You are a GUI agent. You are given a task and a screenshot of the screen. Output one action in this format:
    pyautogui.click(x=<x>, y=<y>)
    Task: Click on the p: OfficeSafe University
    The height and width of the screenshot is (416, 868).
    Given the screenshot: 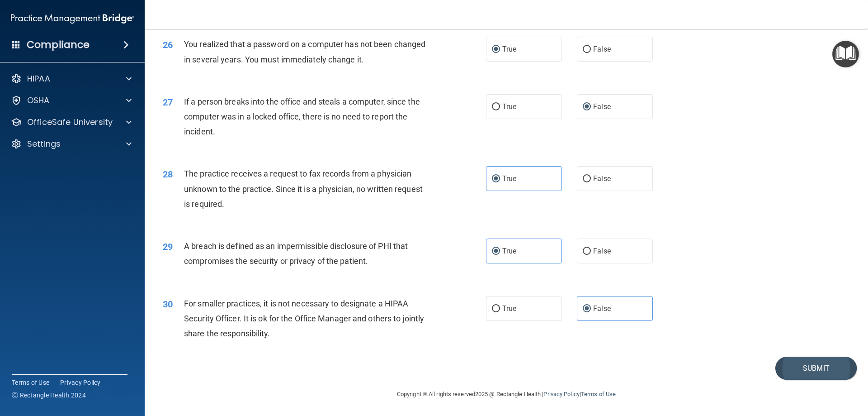 What is the action you would take?
    pyautogui.click(x=69, y=122)
    